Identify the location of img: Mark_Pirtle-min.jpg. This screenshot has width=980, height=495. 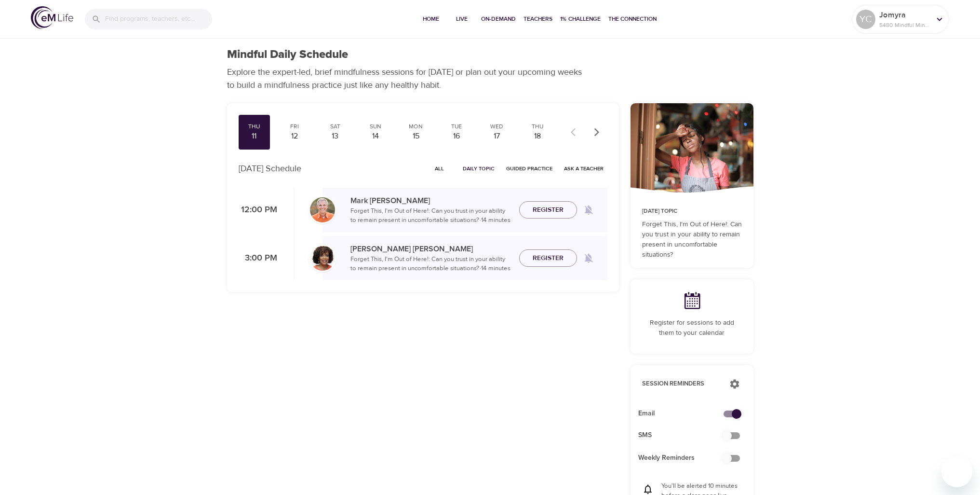
(323, 209).